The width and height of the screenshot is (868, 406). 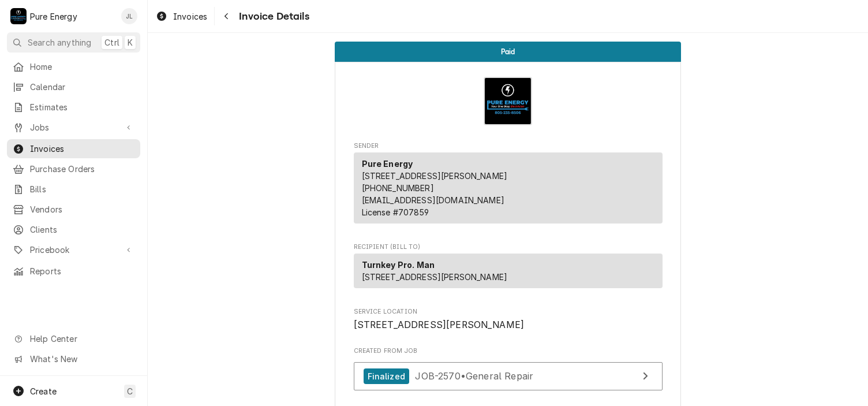 What do you see at coordinates (73, 189) in the screenshot?
I see `a: Bills` at bounding box center [73, 189].